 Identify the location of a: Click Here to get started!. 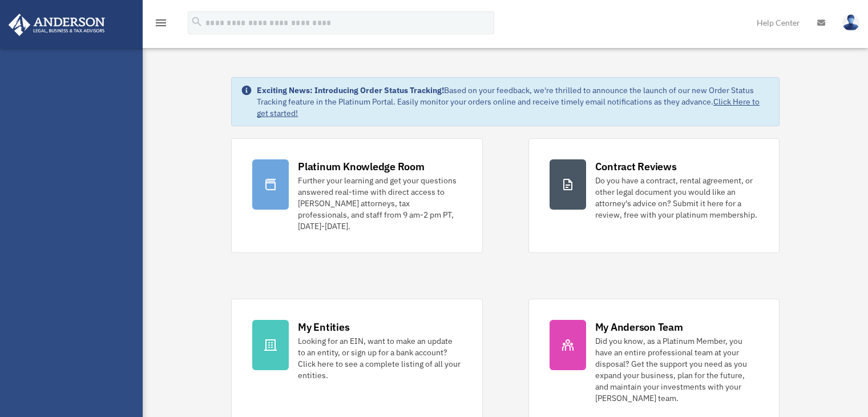
(508, 108).